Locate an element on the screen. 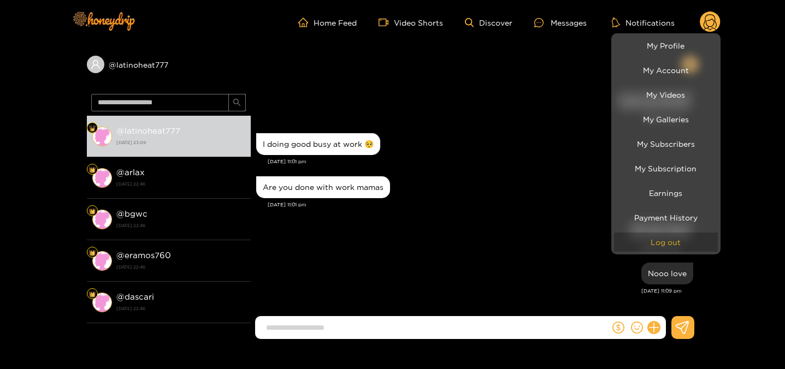 The height and width of the screenshot is (369, 785). a: My Account is located at coordinates (666, 70).